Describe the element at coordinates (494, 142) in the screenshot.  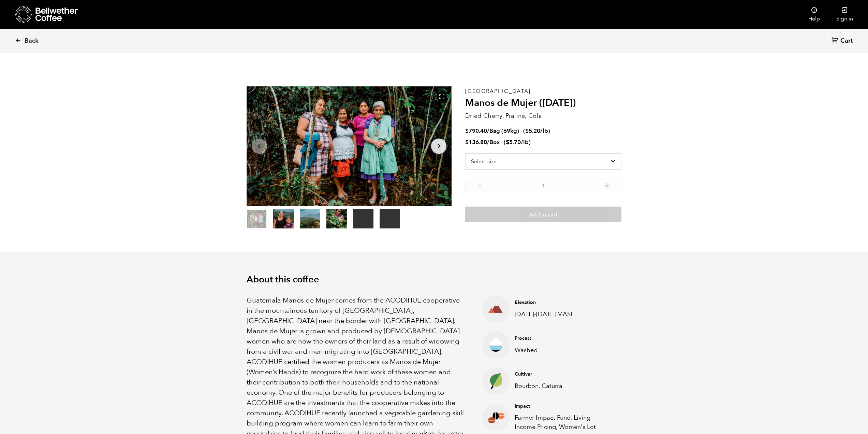
I see `span: Box` at that location.